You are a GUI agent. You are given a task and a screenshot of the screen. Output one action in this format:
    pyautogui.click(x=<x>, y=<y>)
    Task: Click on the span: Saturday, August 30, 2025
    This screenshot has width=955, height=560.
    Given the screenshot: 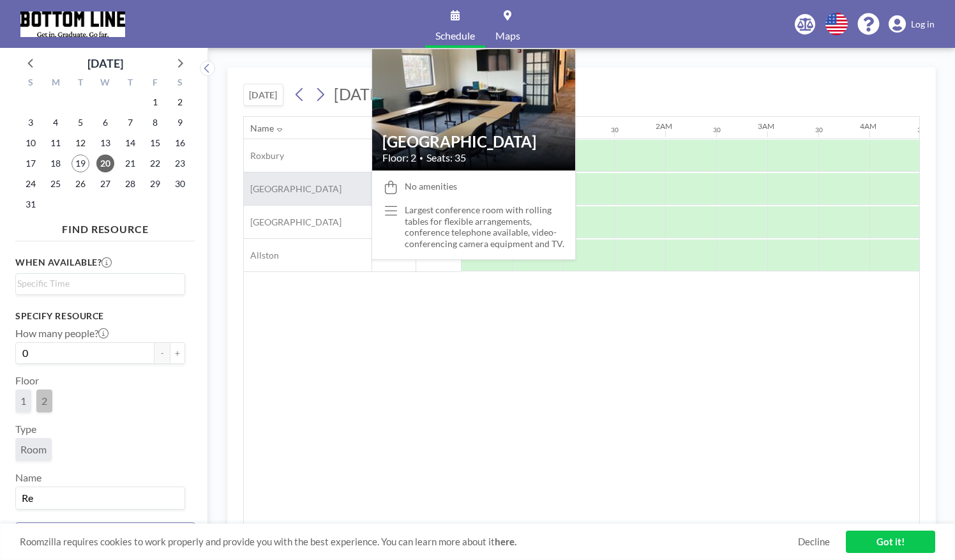 What is the action you would take?
    pyautogui.click(x=180, y=184)
    